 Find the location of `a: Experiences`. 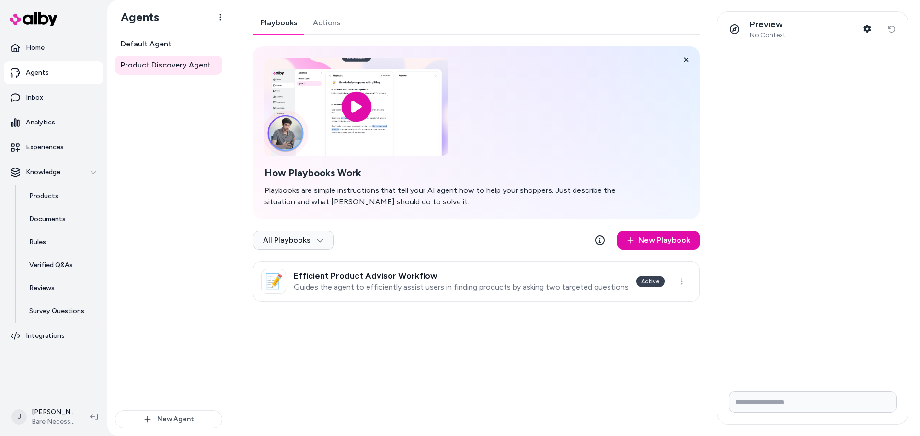

a: Experiences is located at coordinates (54, 148).